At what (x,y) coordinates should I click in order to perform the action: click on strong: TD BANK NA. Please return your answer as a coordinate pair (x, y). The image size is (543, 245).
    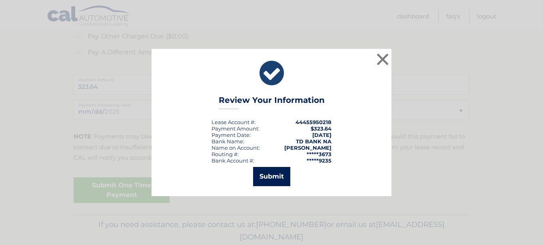
    Looking at the image, I should click on (313, 141).